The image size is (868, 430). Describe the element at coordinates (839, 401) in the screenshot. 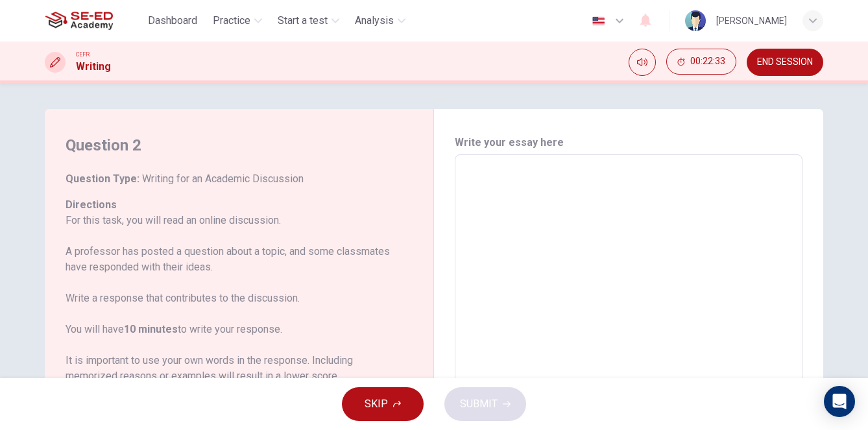

I see `div: Open Intercom Messenger` at that location.